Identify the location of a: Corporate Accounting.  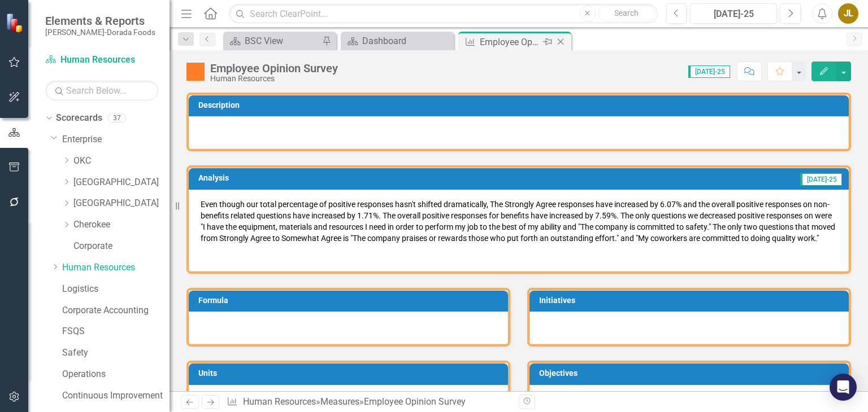
(116, 311).